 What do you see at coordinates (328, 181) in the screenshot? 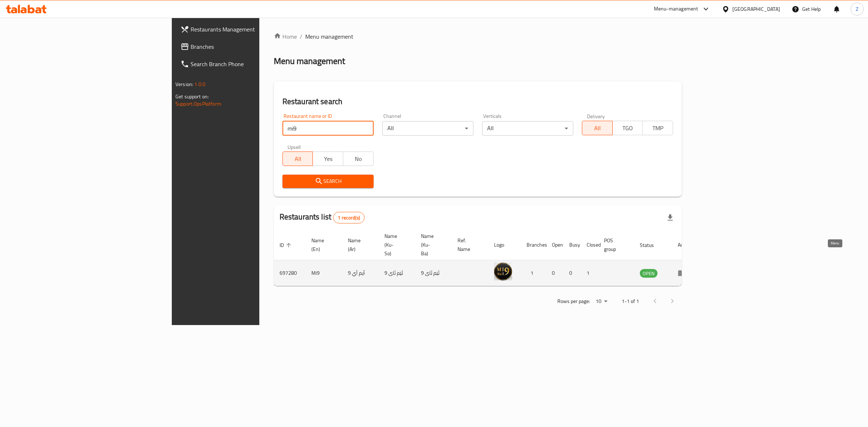
I see `button: Search` at bounding box center [328, 181].